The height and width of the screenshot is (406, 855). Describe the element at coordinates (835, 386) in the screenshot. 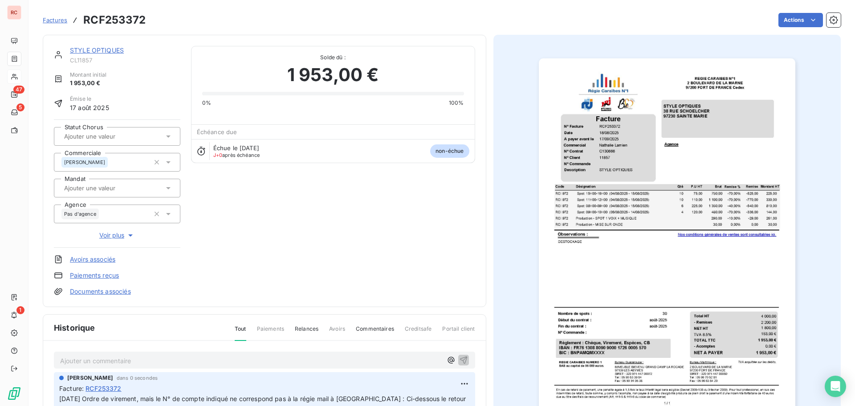

I see `div: Open Intercom Messenger` at that location.